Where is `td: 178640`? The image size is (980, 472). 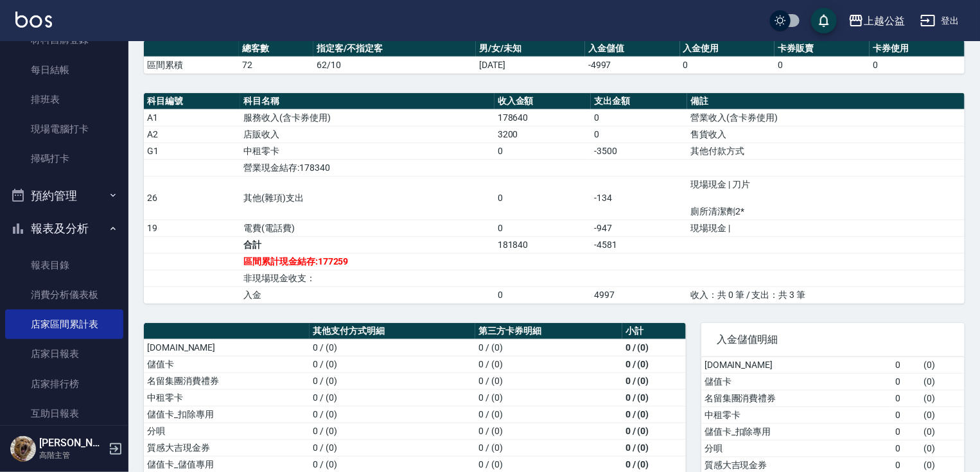
td: 178640 is located at coordinates (542, 118).